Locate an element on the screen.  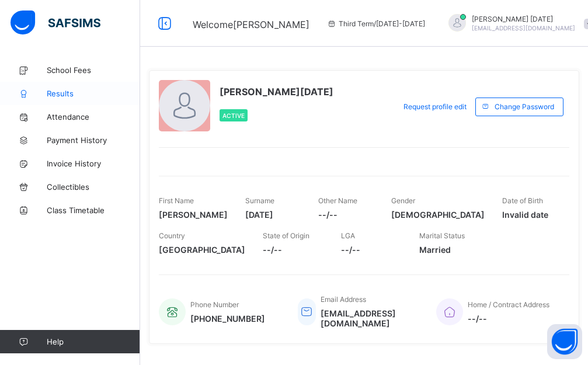
span: Help is located at coordinates (93, 342).